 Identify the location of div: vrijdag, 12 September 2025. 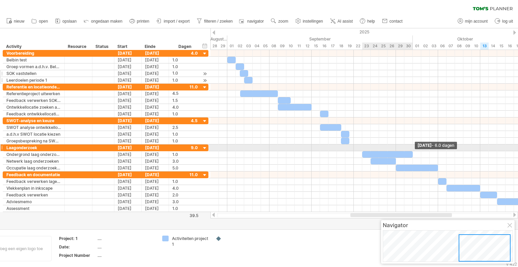
(307, 46).